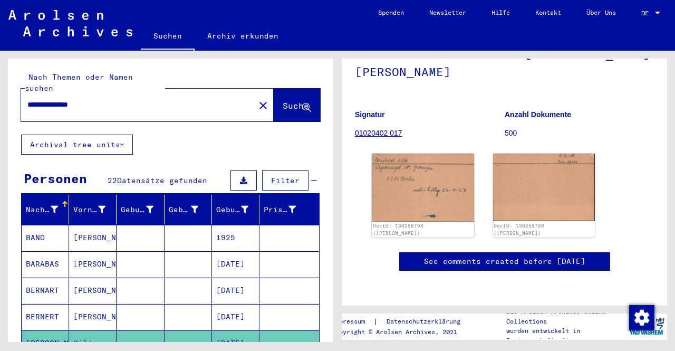  I want to click on img: Arolsen_neg.svg, so click(70, 23).